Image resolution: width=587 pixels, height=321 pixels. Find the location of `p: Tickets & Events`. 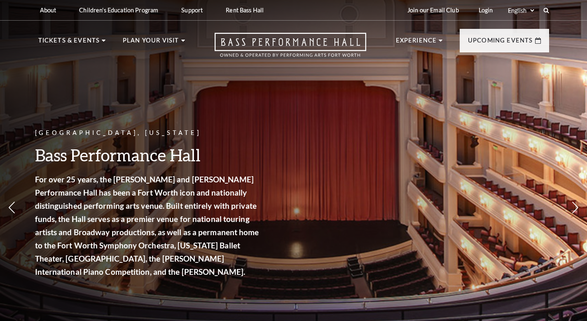

p: Tickets & Events is located at coordinates (69, 43).